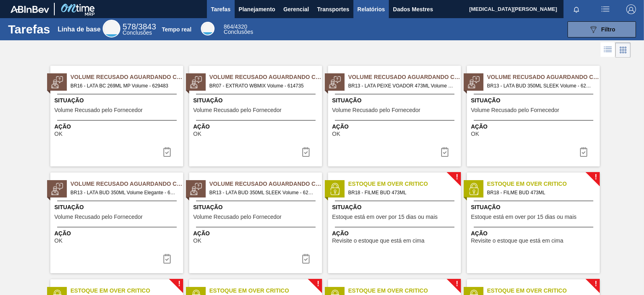 This screenshot has height=295, width=644. Describe the element at coordinates (601, 29) in the screenshot. I see `button: Filtro` at that location.